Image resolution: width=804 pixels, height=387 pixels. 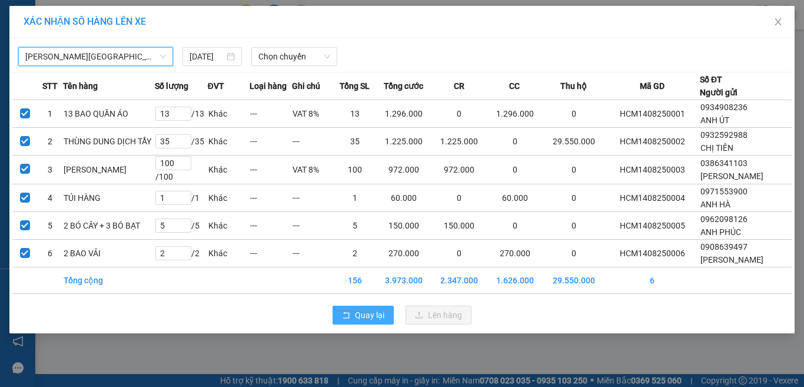 I want to click on td: 100, so click(x=354, y=169).